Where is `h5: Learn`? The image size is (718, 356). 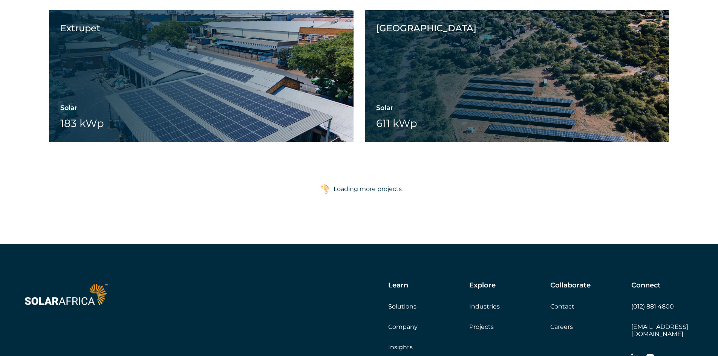
h5: Learn is located at coordinates (398, 286).